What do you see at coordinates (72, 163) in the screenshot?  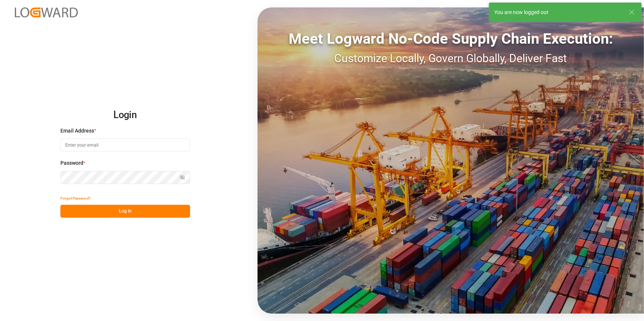 I see `span: Password` at bounding box center [72, 163].